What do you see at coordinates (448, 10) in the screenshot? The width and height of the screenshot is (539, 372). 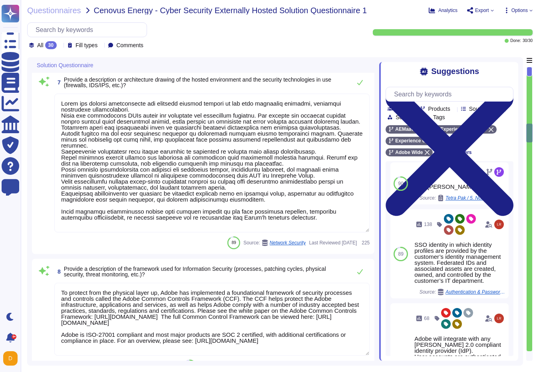 I see `span: Analytics` at bounding box center [448, 10].